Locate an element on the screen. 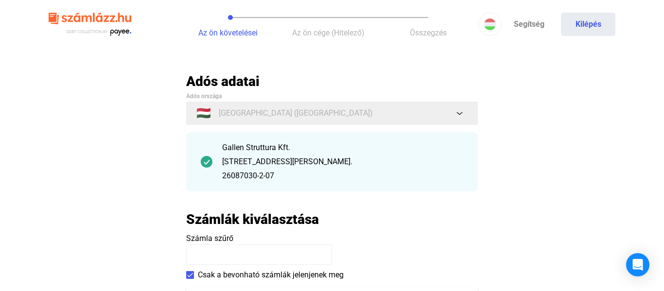 The width and height of the screenshot is (664, 291). h2: Adós adatai is located at coordinates (332, 81).